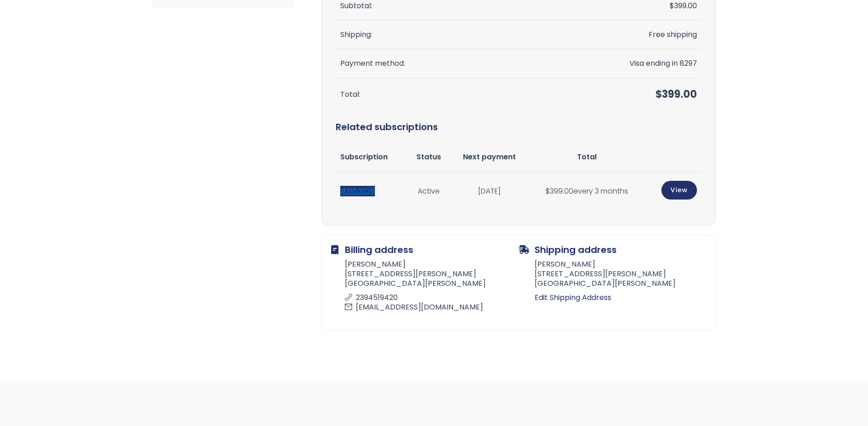 The image size is (868, 426). Describe the element at coordinates (429, 298) in the screenshot. I see `p: 2394519420` at that location.